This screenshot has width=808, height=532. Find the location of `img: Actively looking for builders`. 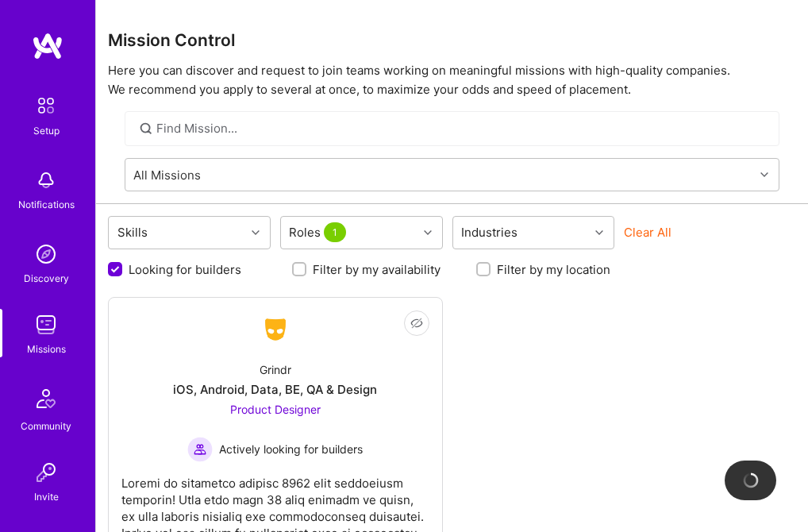

img: Actively looking for builders is located at coordinates (200, 449).